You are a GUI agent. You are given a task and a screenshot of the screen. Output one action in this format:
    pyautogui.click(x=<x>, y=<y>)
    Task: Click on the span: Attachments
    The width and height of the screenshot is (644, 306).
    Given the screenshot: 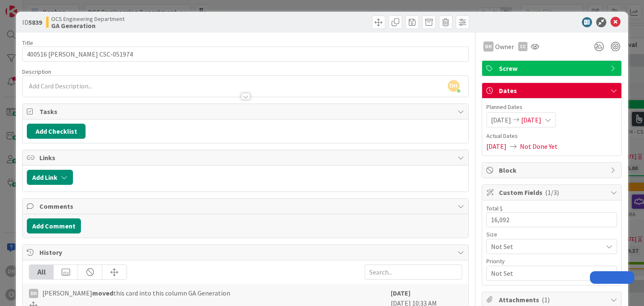 What is the action you would take?
    pyautogui.click(x=553, y=300)
    